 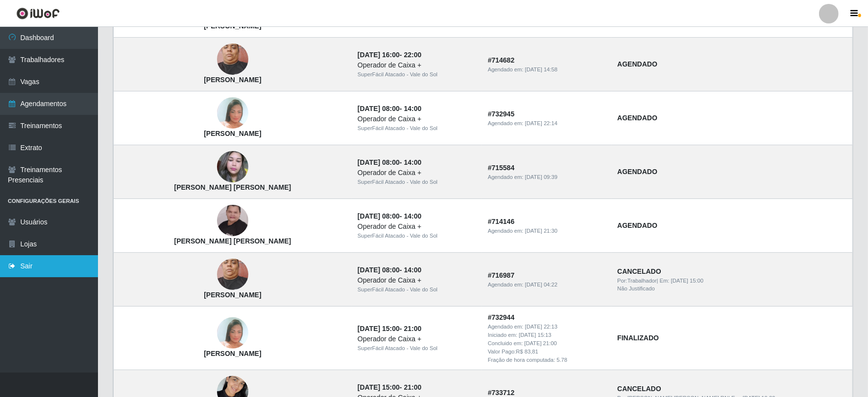 I want to click on span: Por: Trabalhador, so click(x=637, y=281).